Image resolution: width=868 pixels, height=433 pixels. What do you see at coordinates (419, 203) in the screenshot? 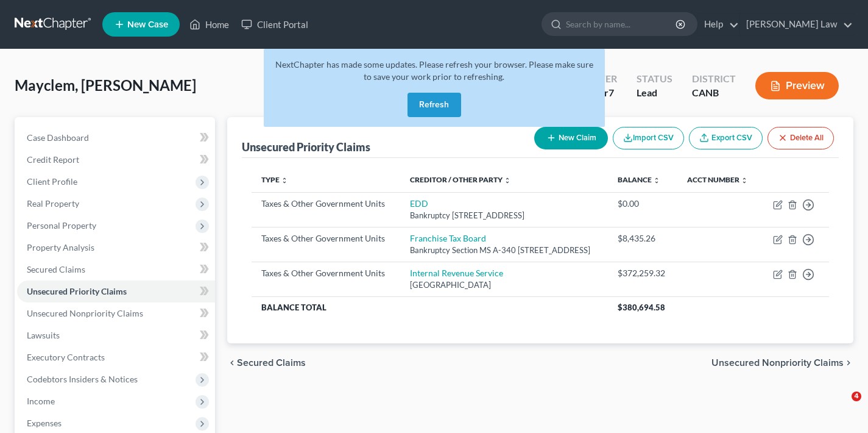
I see `a: EDD` at bounding box center [419, 203].